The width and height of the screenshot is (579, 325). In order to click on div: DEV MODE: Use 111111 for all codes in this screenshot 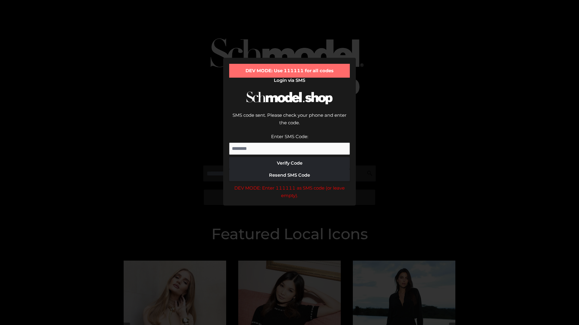, I will do `click(289, 71)`.